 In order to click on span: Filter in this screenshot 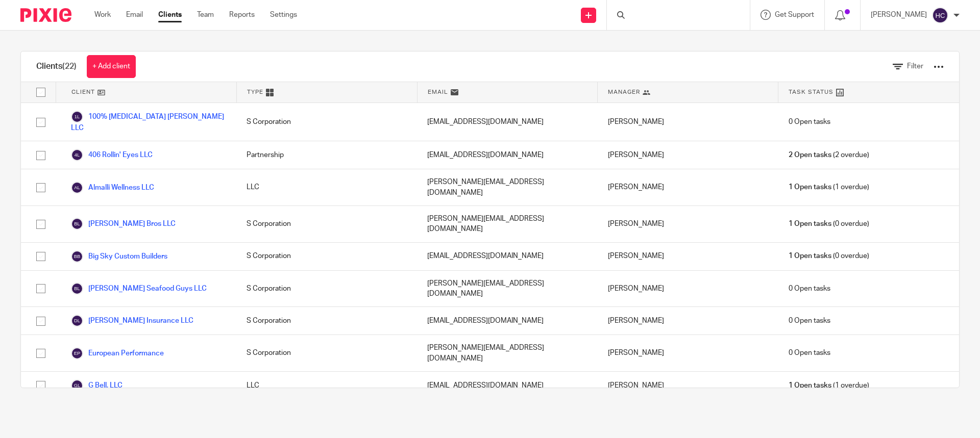, I will do `click(915, 67)`.